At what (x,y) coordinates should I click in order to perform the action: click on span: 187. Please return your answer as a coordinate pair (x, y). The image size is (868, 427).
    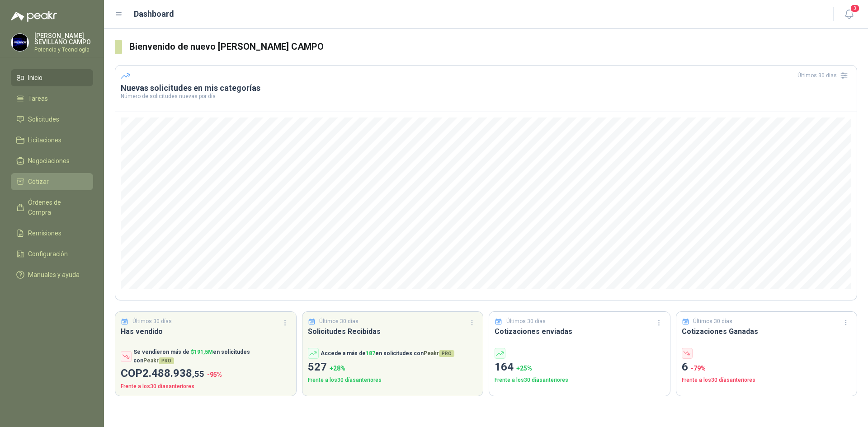
    Looking at the image, I should click on (371, 353).